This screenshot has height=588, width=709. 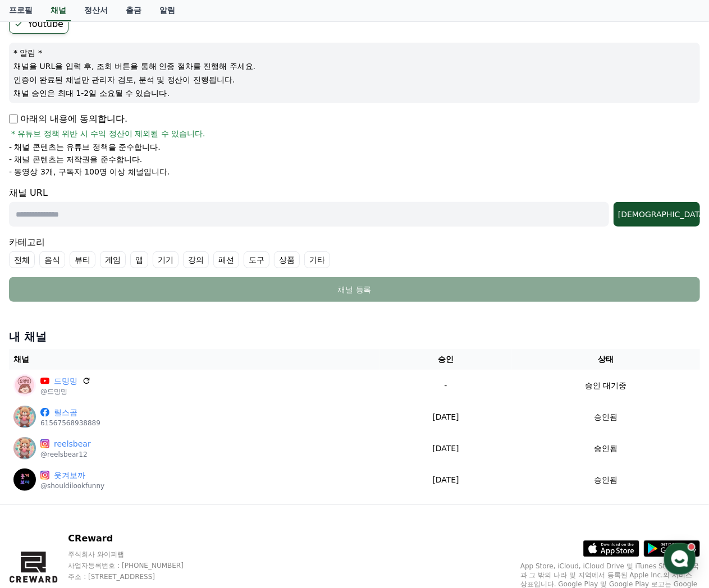 What do you see at coordinates (354, 80) in the screenshot?
I see `p: 인증이 완료된 채널만 관리자 검토, 분석 및 정산이 진행됩니다.` at bounding box center [354, 80].